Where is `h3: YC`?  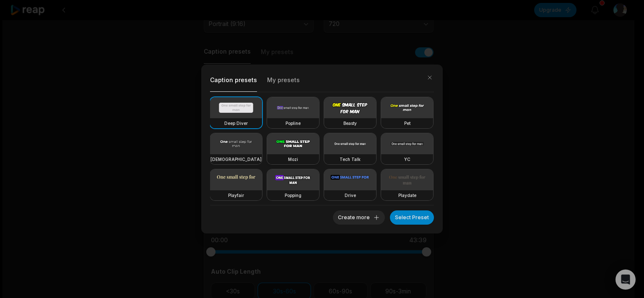 h3: YC is located at coordinates (407, 159).